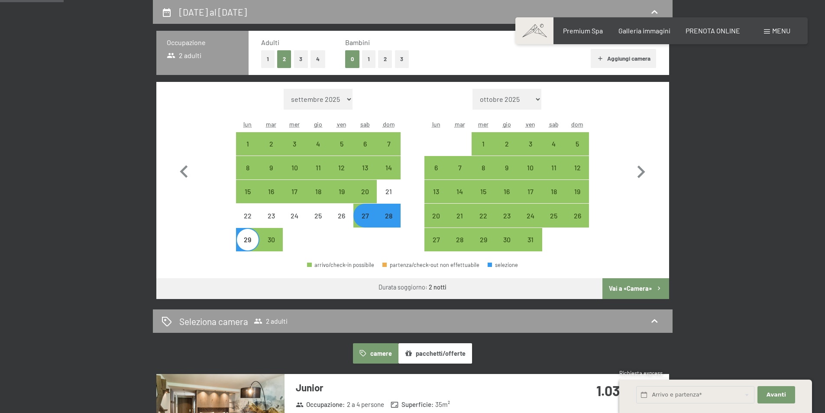 The image size is (825, 413). What do you see at coordinates (342, 175) in the screenshot?
I see `div: 12` at bounding box center [342, 175].